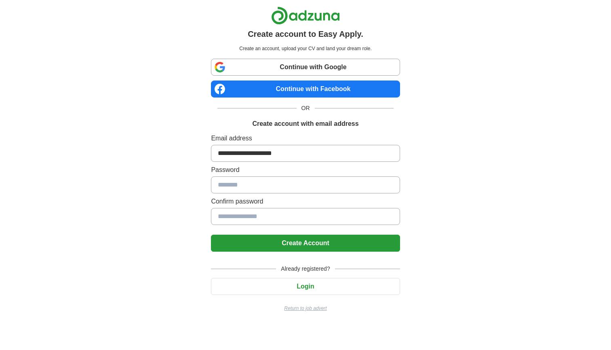 The width and height of the screenshot is (611, 350). Describe the element at coordinates (305, 49) in the screenshot. I see `p: Create an account, upload your CV and land your dream role.` at that location.